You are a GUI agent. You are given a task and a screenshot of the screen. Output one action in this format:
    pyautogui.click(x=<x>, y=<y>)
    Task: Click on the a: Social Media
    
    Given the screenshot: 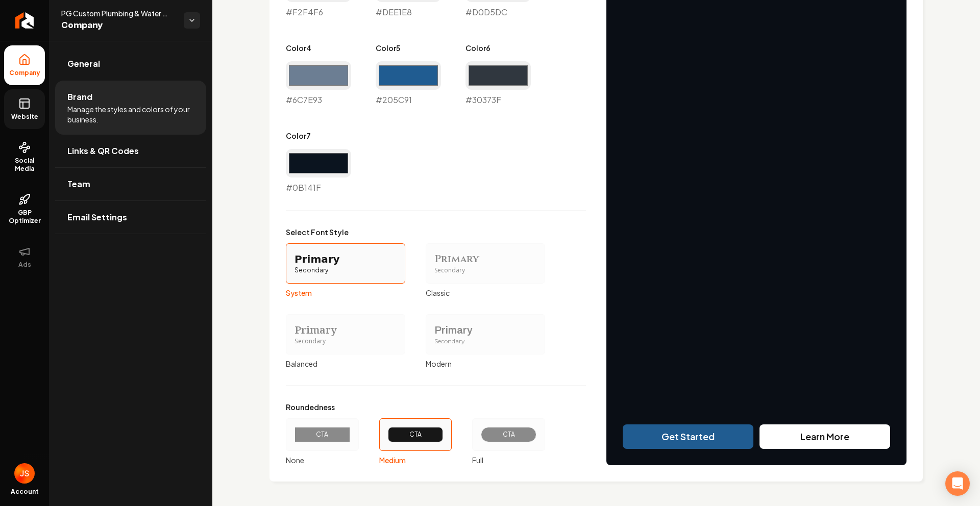 What is the action you would take?
    pyautogui.click(x=24, y=157)
    